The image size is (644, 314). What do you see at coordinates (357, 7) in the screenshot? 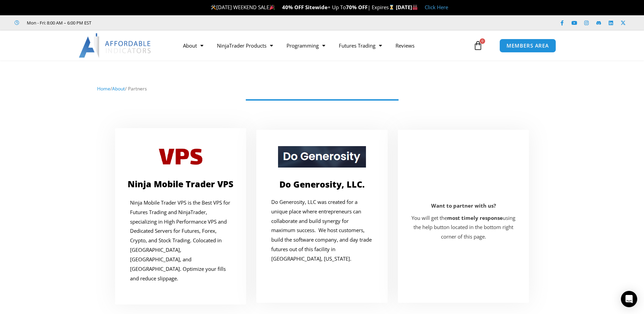
I see `strong: 70% OFF` at bounding box center [357, 7].